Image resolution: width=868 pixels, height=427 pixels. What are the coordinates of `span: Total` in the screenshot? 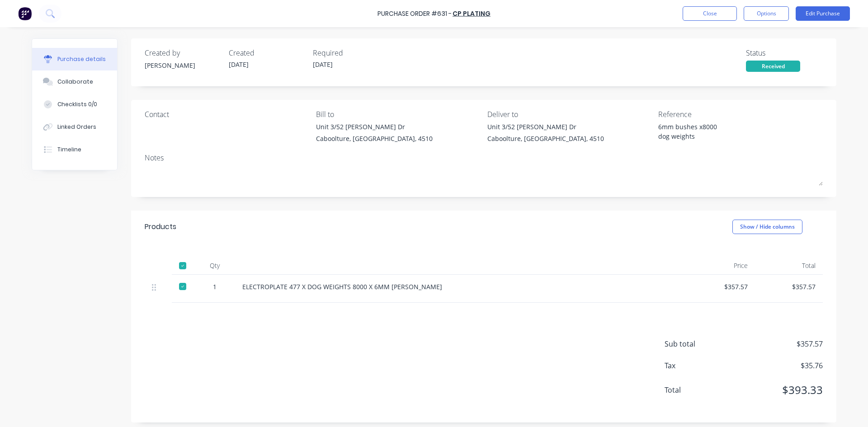 It's located at (698, 390).